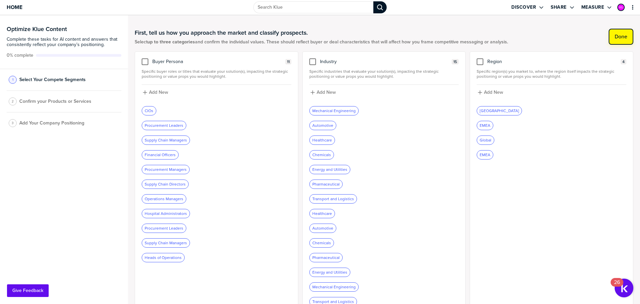 The width and height of the screenshot is (640, 304). I want to click on span: 4, so click(623, 62).